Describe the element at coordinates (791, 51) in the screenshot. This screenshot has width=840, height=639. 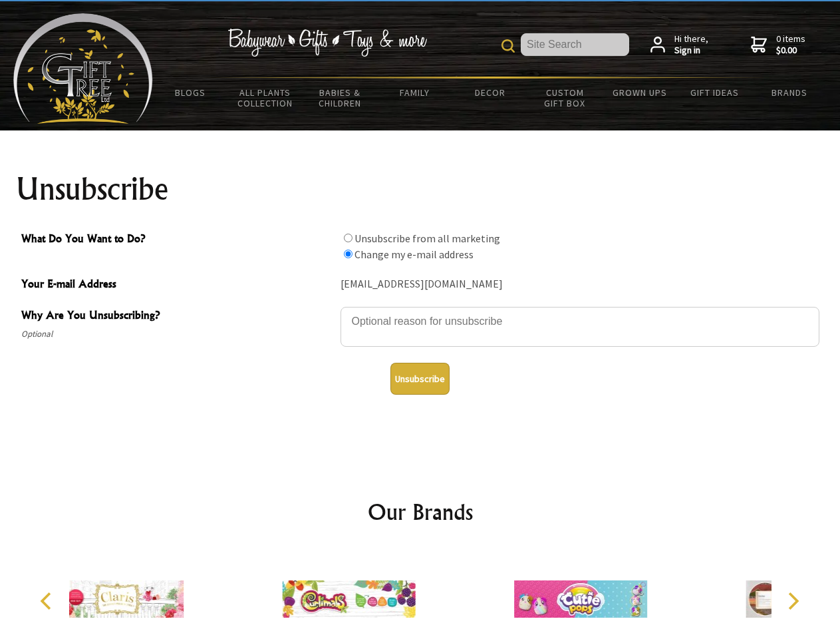
I see `strong: $0.00` at that location.